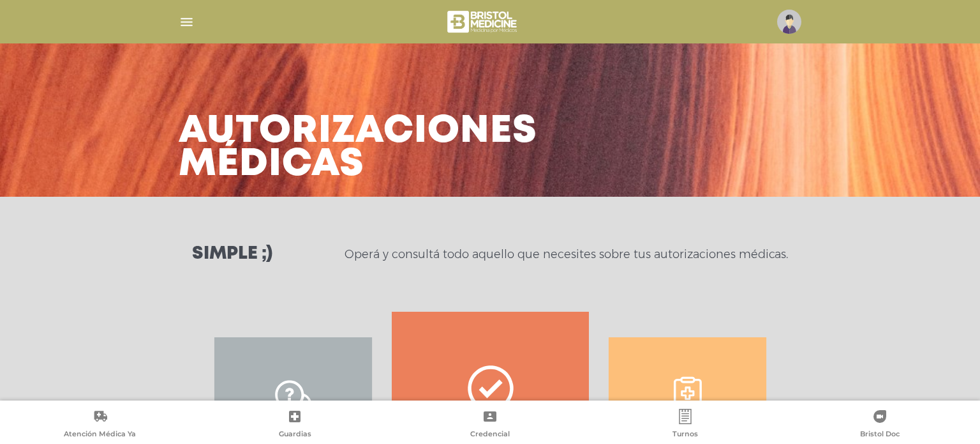  What do you see at coordinates (566, 254) in the screenshot?
I see `p: Operá y consultá todo aquello que necesites sobre tus autorizaciones médicas.` at bounding box center [566, 254].